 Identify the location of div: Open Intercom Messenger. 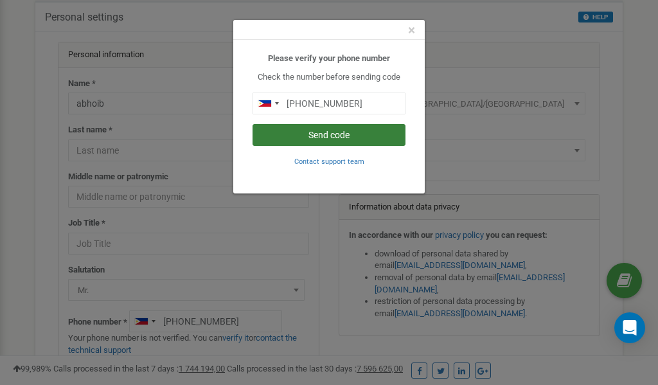
(629, 328).